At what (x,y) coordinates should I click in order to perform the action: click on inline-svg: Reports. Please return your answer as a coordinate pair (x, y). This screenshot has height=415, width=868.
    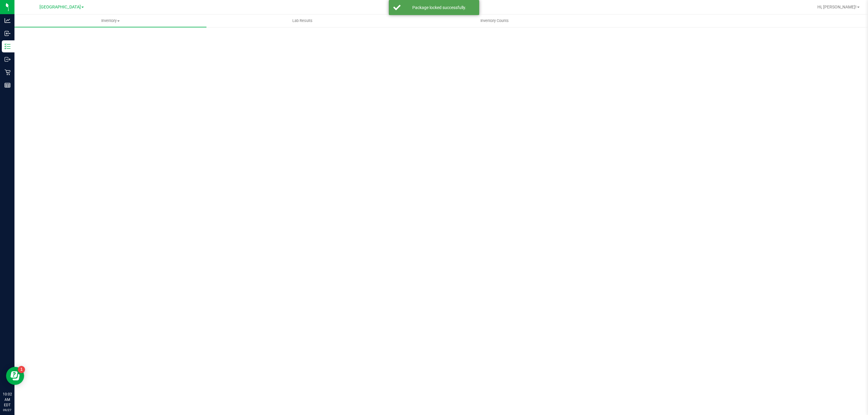
    Looking at the image, I should click on (7, 86).